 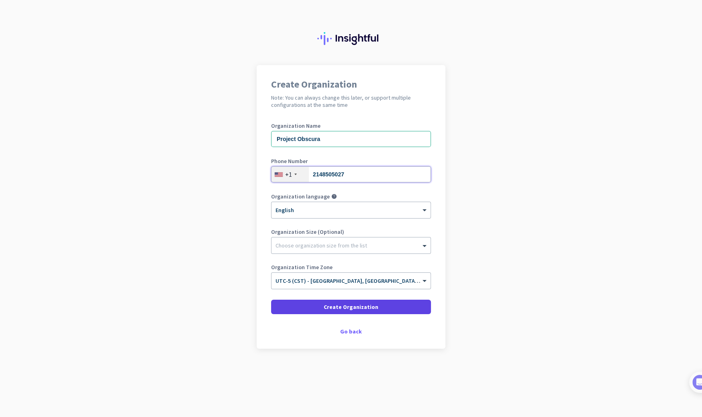 What do you see at coordinates (351, 126) in the screenshot?
I see `label: Organization Name` at bounding box center [351, 126].